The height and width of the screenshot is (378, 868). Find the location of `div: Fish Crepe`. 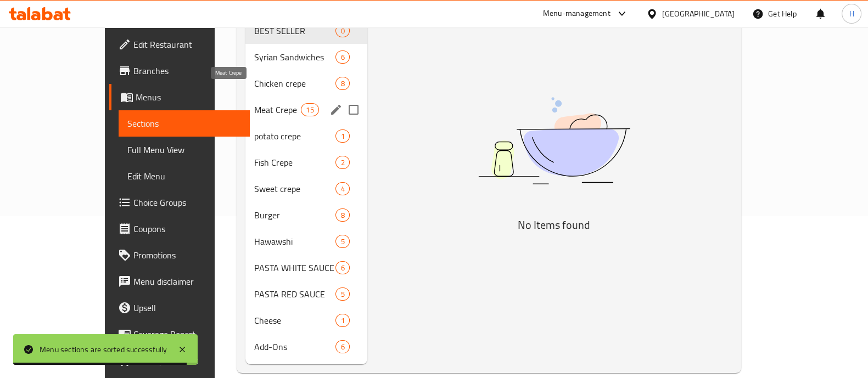

div: Fish Crepe is located at coordinates (295, 163).